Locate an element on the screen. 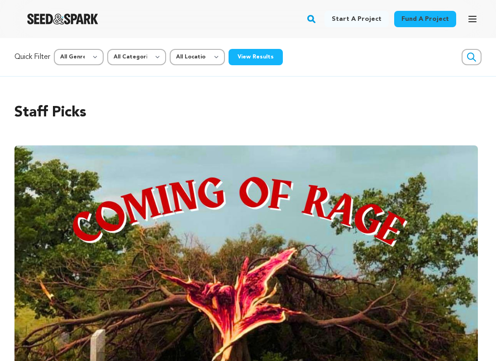 The height and width of the screenshot is (361, 496). img: Seed&Spark Logo Dark Mode is located at coordinates (62, 19).